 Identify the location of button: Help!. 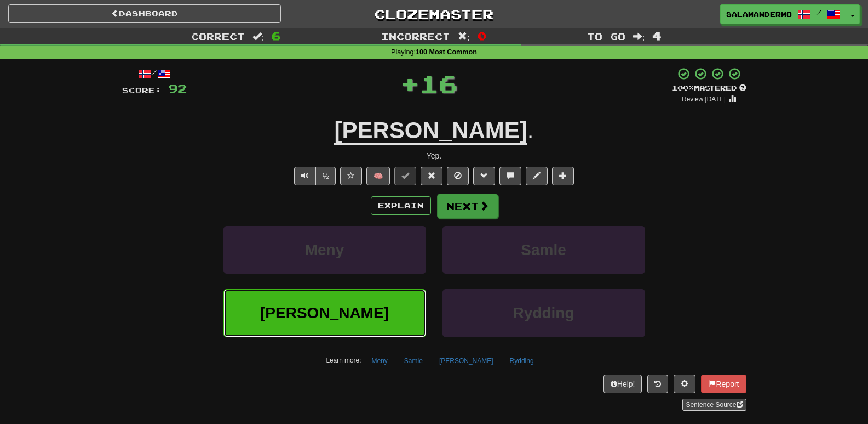
(623, 383).